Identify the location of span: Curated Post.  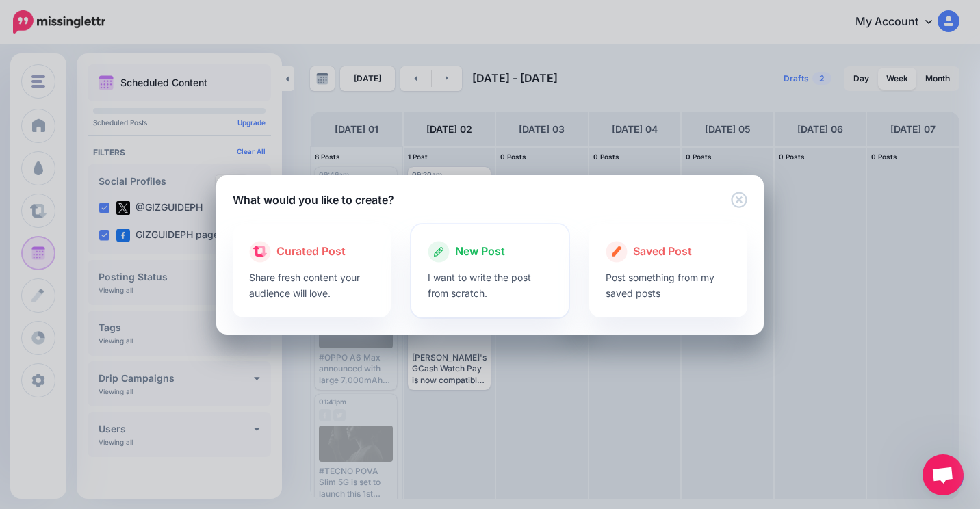
(311, 252).